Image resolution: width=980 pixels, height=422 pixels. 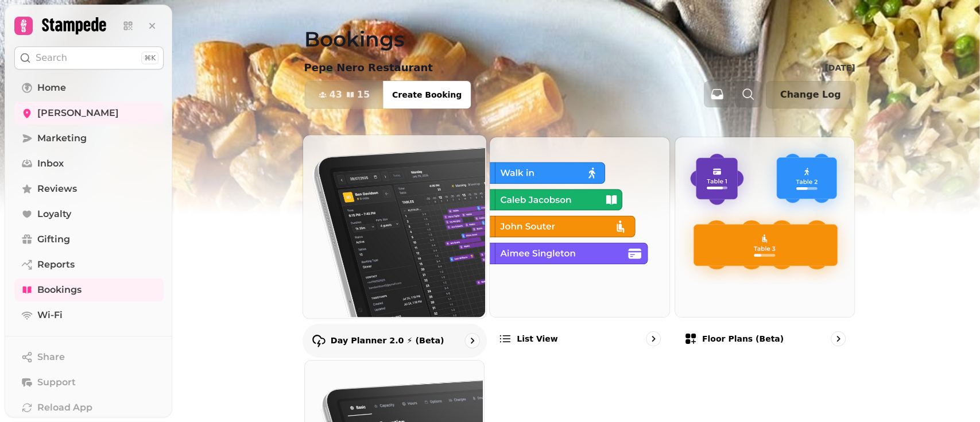 What do you see at coordinates (89, 382) in the screenshot?
I see `button: Support` at bounding box center [89, 382].